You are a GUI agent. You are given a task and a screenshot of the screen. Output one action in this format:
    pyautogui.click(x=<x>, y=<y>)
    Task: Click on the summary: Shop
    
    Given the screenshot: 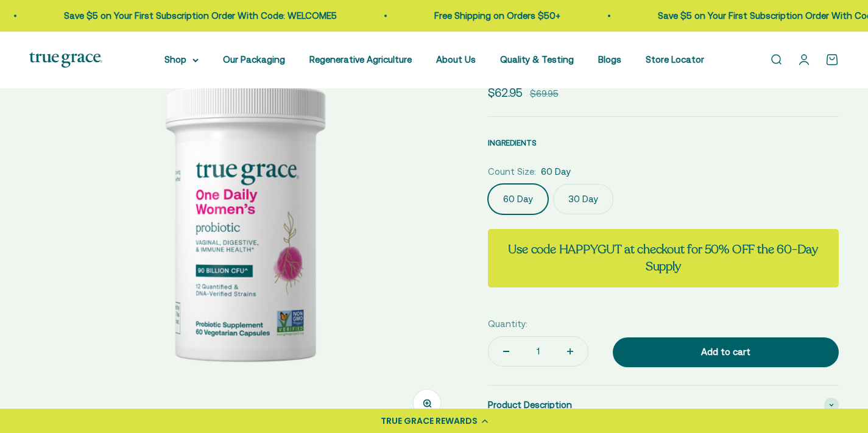 What is the action you would take?
    pyautogui.click(x=181, y=60)
    